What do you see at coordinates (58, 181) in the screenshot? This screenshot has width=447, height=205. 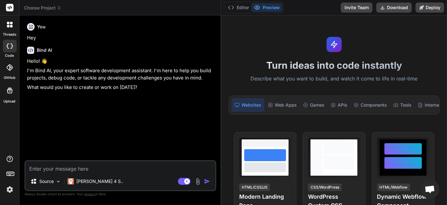 I see `img: Pick Models` at bounding box center [58, 181].